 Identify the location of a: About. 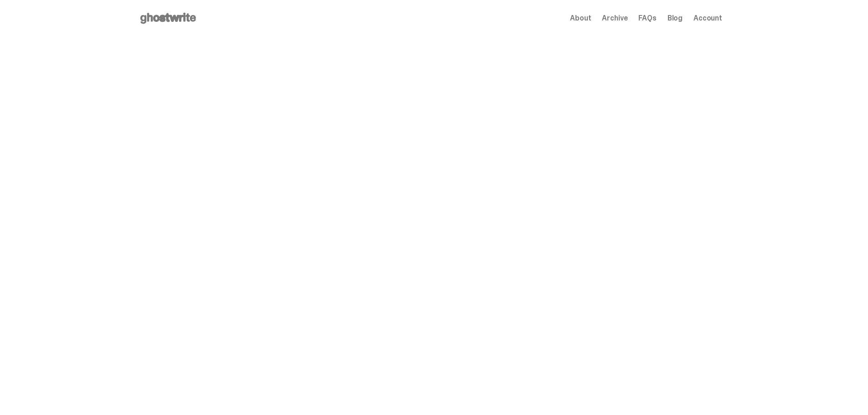
(580, 18).